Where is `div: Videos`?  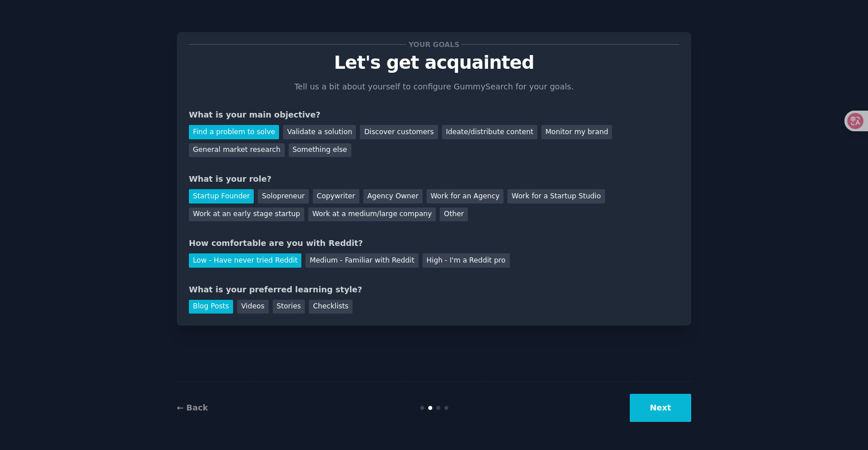
div: Videos is located at coordinates (253, 307).